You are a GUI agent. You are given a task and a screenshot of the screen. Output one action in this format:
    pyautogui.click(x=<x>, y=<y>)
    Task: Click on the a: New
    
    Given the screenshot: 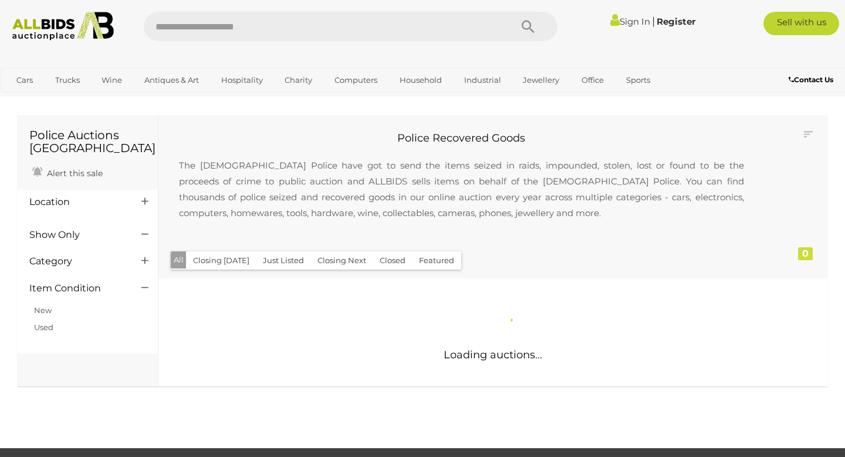 What is the action you would take?
    pyautogui.click(x=43, y=310)
    